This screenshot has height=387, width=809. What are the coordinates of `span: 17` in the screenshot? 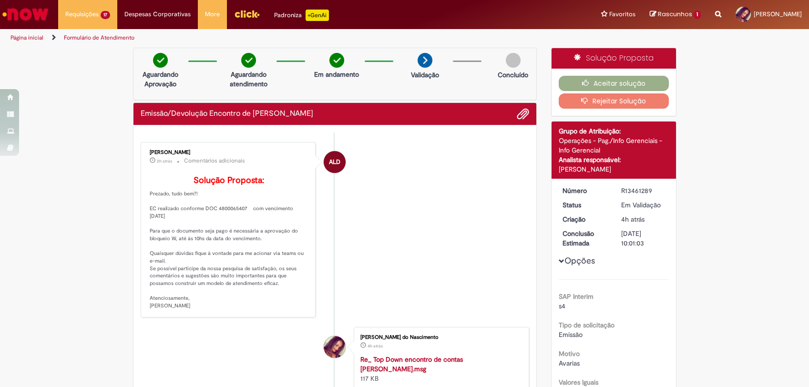 It's located at (105, 15).